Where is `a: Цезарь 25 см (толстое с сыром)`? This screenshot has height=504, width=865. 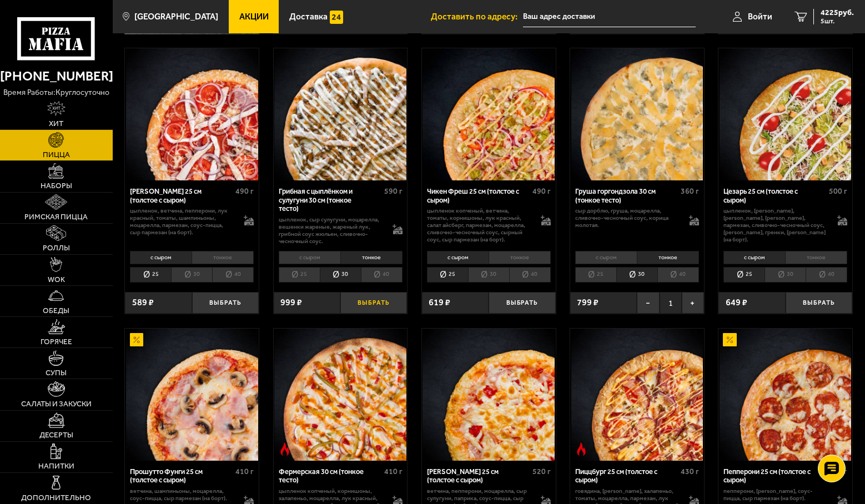 a: Цезарь 25 см (толстое с сыром) is located at coordinates (785, 114).